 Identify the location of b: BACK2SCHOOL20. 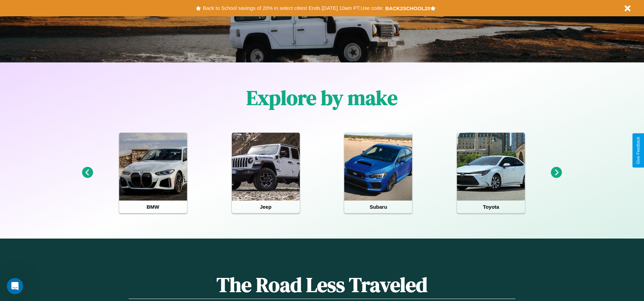
(408, 8).